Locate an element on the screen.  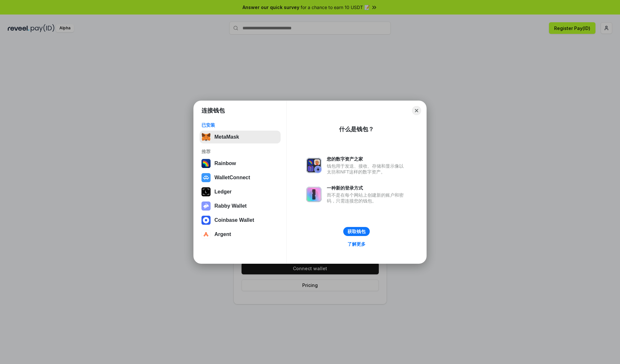
button: 获取钱包 is located at coordinates (357, 231).